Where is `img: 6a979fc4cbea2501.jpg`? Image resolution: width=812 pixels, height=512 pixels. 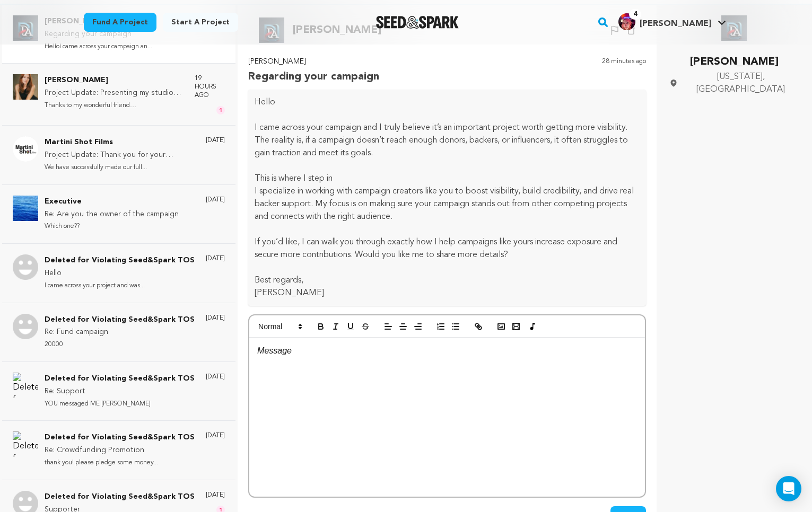 img: 6a979fc4cbea2501.jpg is located at coordinates (627, 21).